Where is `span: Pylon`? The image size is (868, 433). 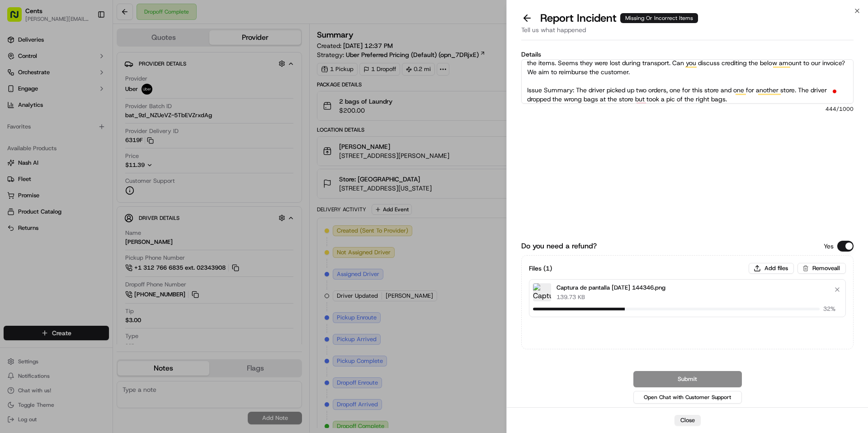
span: Pylon is located at coordinates (99, 228).